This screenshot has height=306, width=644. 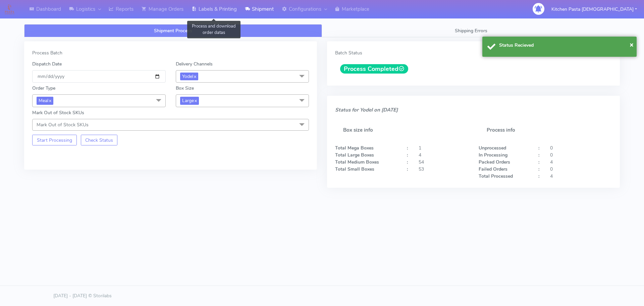 What do you see at coordinates (402, 130) in the screenshot?
I see `h5: Box size info` at bounding box center [402, 130].